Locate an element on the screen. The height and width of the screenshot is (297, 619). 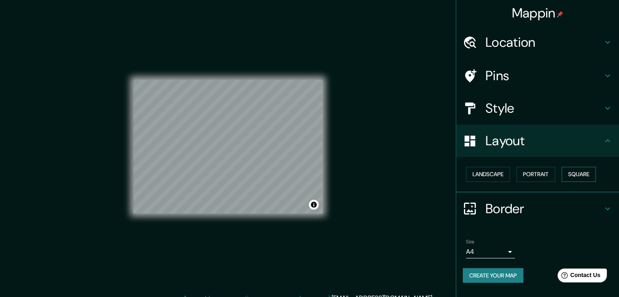
div: Pins is located at coordinates (538, 76).